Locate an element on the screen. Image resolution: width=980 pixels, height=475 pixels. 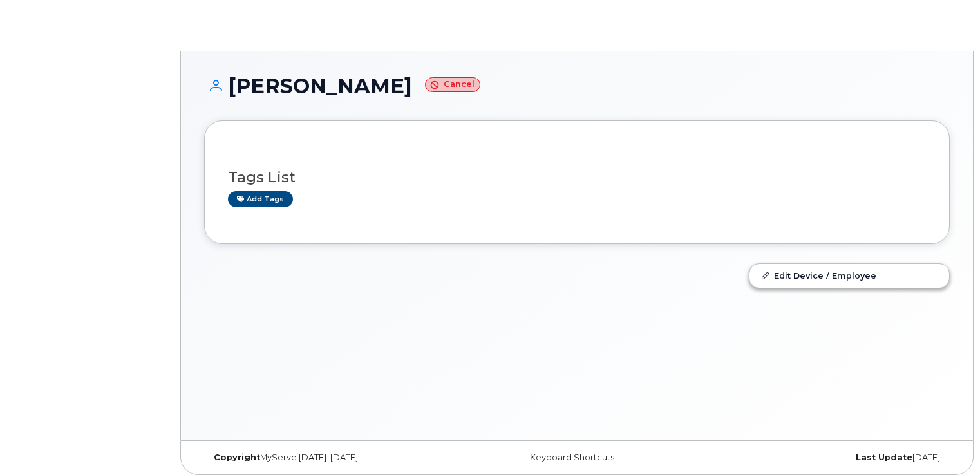
a: Keyboard Shortcuts is located at coordinates (572, 457).